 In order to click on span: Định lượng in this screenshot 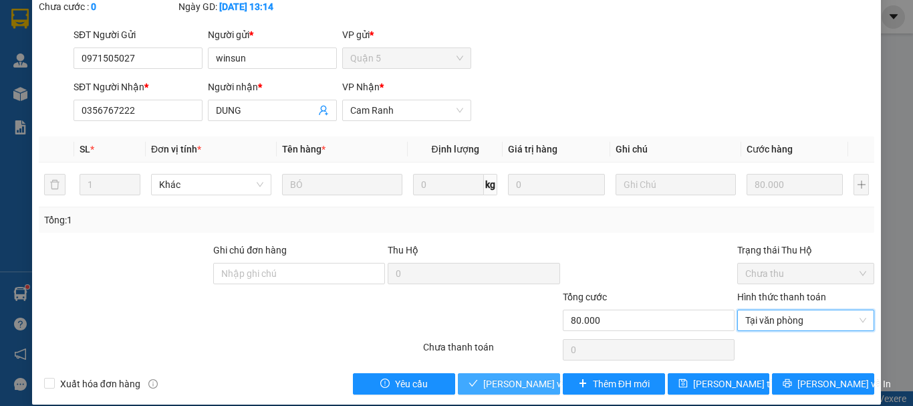, I will do `click(455, 149)`.